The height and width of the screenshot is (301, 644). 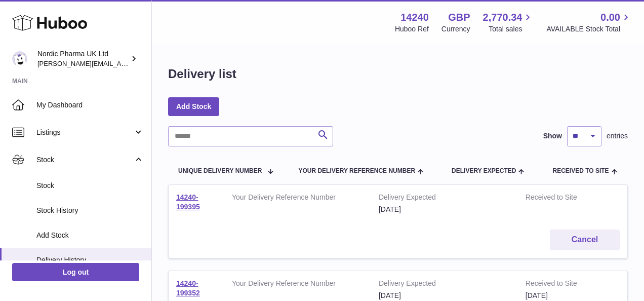 I want to click on a: 2,770.34 Total sales, so click(x=508, y=22).